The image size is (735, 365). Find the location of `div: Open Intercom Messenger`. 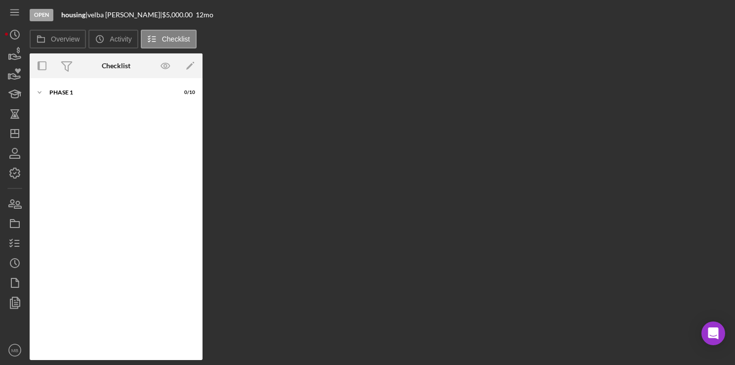

div: Open Intercom Messenger is located at coordinates (713, 333).